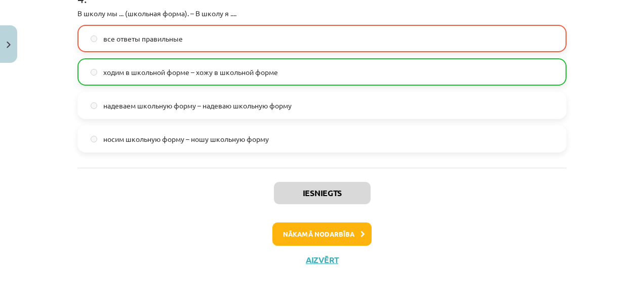  What do you see at coordinates (143, 38) in the screenshot?
I see `span: все ответы правильные` at bounding box center [143, 38].